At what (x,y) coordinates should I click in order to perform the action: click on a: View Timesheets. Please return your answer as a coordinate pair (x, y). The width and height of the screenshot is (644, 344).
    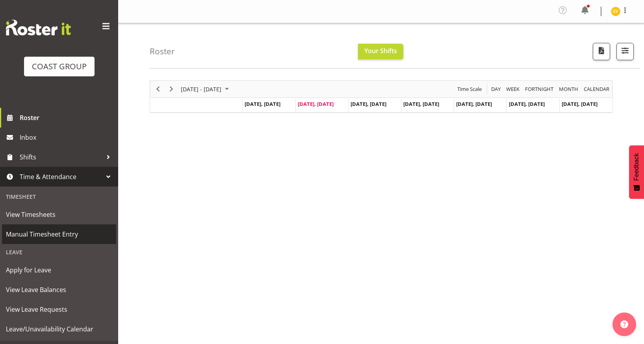
    Looking at the image, I should click on (59, 215).